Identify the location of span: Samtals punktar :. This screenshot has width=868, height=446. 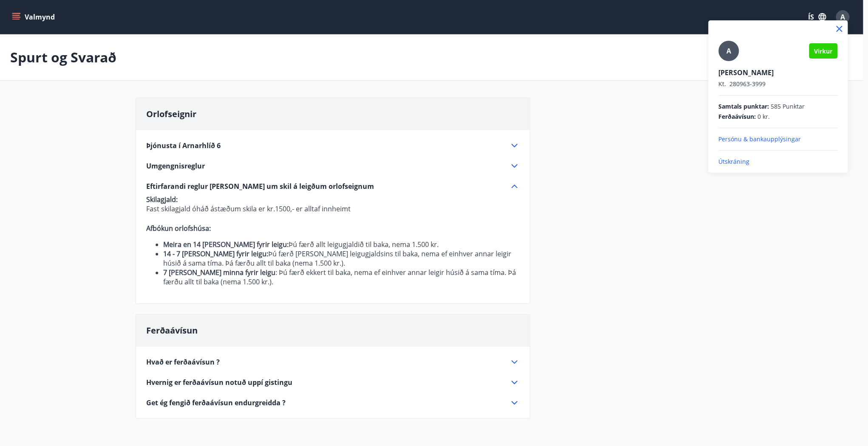
(743, 106).